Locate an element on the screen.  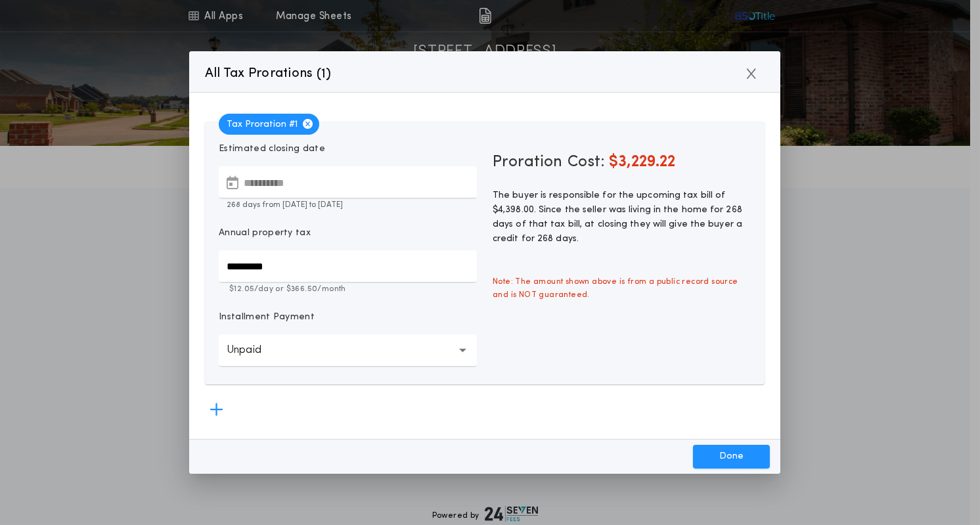
button: Done is located at coordinates (731, 457).